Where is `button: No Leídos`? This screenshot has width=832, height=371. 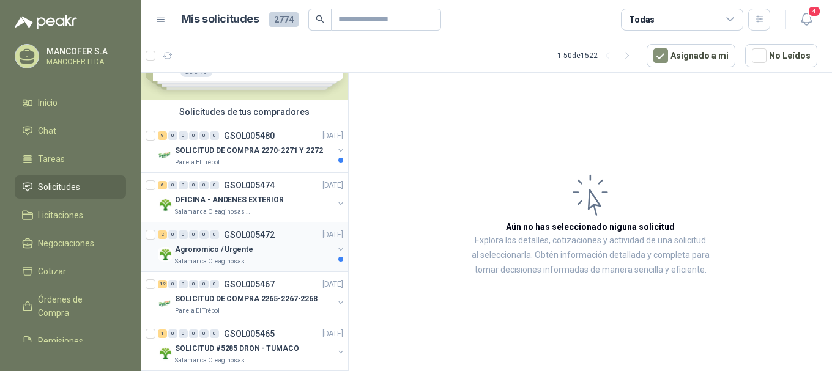 button: No Leídos is located at coordinates (781, 56).